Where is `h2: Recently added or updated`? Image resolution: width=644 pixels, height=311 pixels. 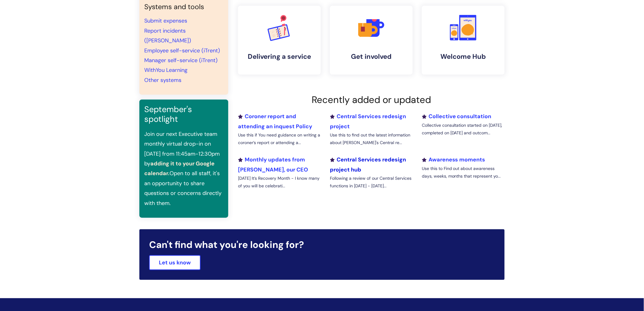 h2: Recently added or updated is located at coordinates (372, 100).